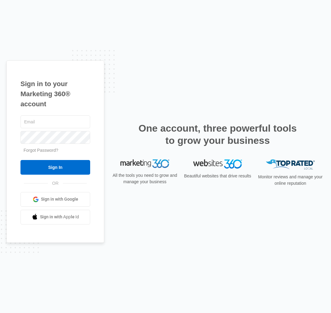  I want to click on span: Sign in with Apple Id, so click(60, 217).